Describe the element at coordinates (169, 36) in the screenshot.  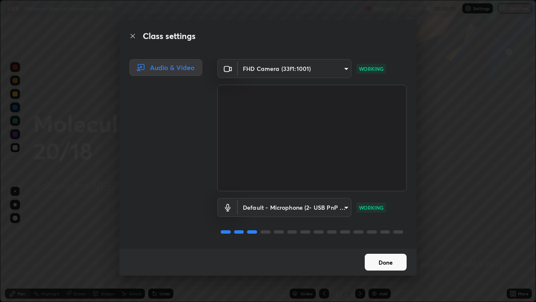
I see `h2: Class settings` at that location.